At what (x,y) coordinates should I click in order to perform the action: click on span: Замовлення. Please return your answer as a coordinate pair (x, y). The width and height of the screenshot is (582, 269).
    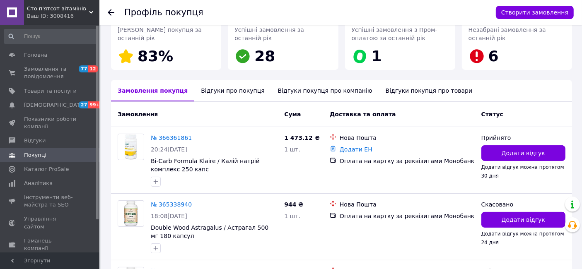
    Looking at the image, I should click on (137, 114).